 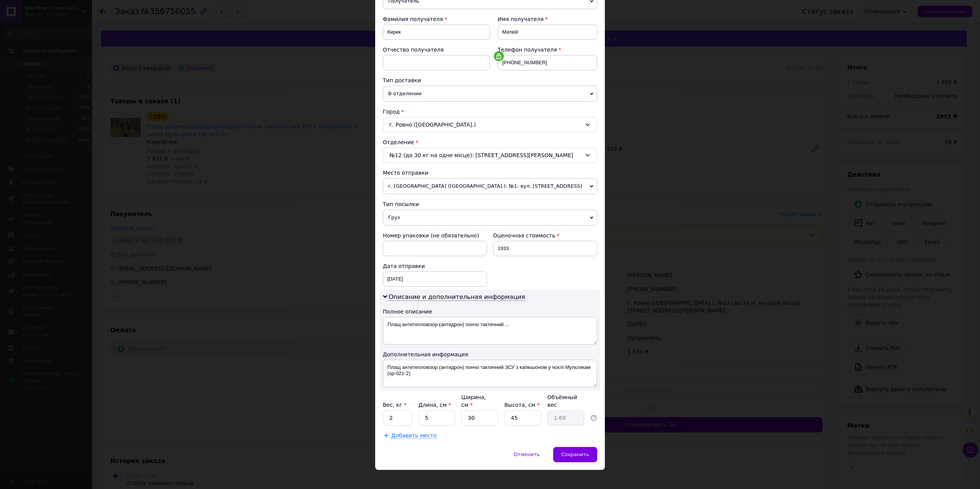 I want to click on div: Дополнительная информация, so click(x=490, y=355).